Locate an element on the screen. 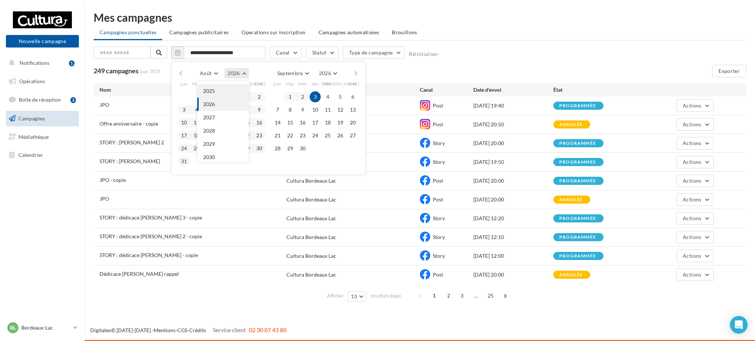 This screenshot has width=755, height=341. button: 22 is located at coordinates (290, 136).